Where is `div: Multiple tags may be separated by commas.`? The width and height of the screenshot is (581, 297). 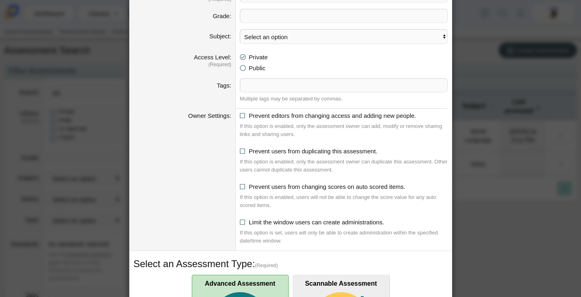
div: Multiple tags may be separated by commas. is located at coordinates (343, 99).